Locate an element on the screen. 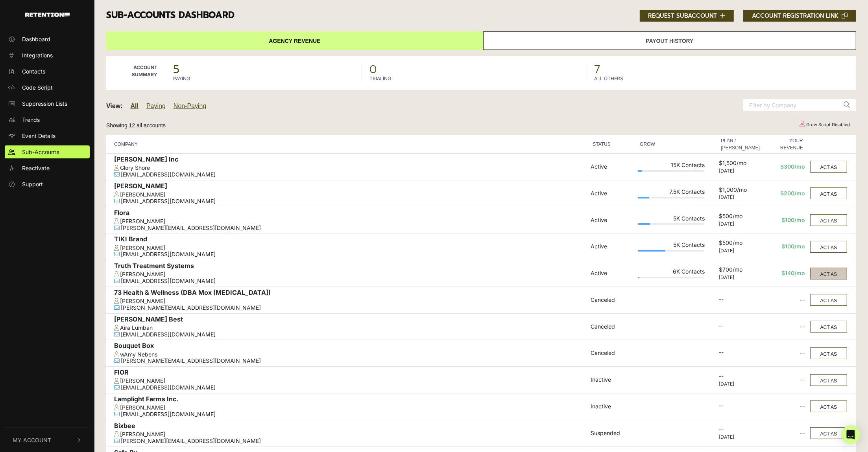 Image resolution: width=868 pixels, height=452 pixels. a: Suppression Lists is located at coordinates (48, 103).